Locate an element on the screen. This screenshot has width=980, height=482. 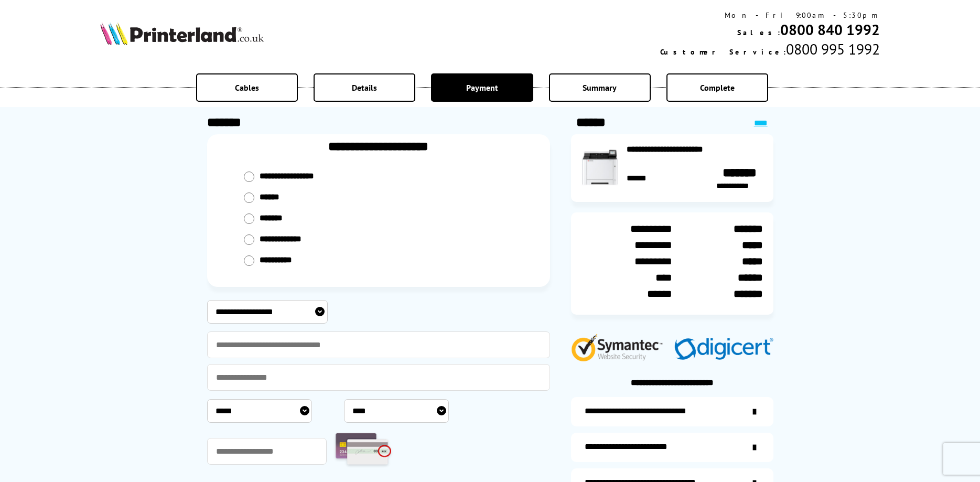
a: items-arrive is located at coordinates (672, 448).